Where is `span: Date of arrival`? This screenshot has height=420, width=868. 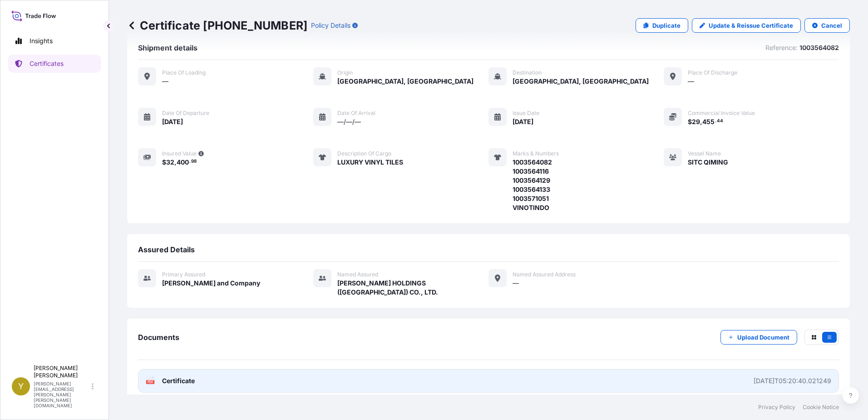 span: Date of arrival is located at coordinates (357, 113).